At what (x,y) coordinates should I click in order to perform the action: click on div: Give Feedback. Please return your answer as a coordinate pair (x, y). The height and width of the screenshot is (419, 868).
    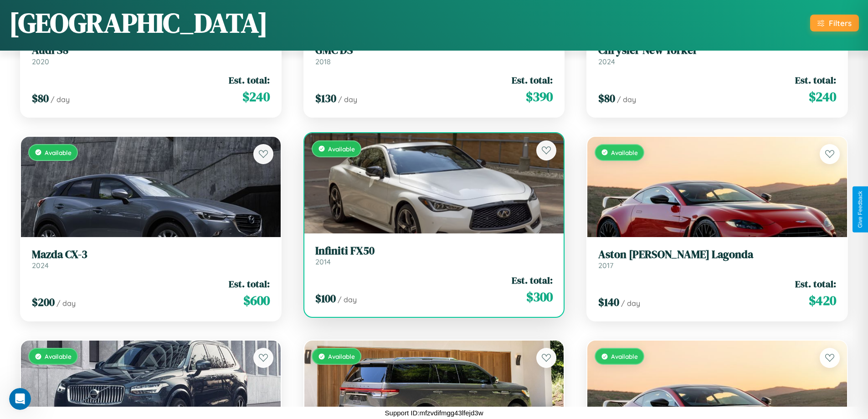
    Looking at the image, I should click on (861, 209).